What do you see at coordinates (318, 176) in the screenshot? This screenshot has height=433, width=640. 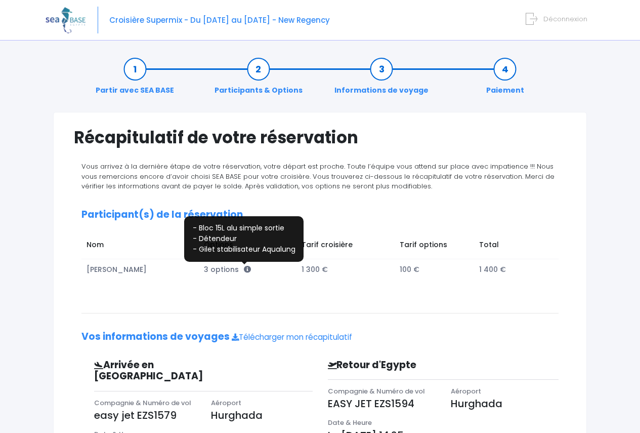 I see `span: Vous arrivez à la dernière étape de votre réservation, votre départ est proche. Toute l’équipe vo...` at bounding box center [318, 176].